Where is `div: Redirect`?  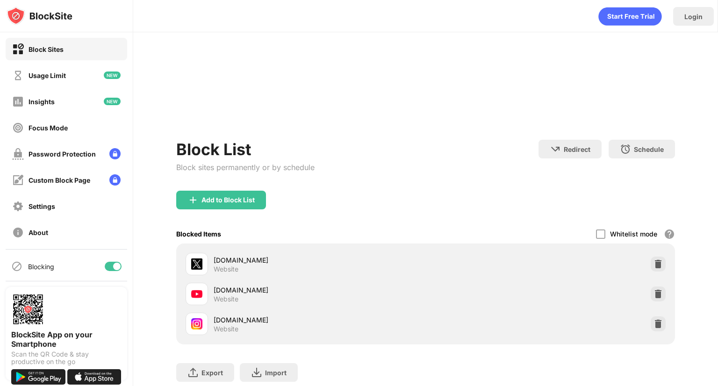
div: Redirect is located at coordinates (577, 149).